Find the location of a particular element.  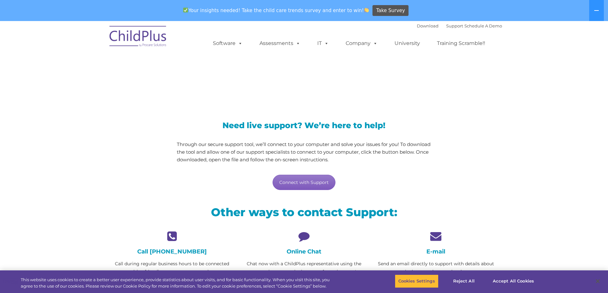

a: Company is located at coordinates (362, 43).